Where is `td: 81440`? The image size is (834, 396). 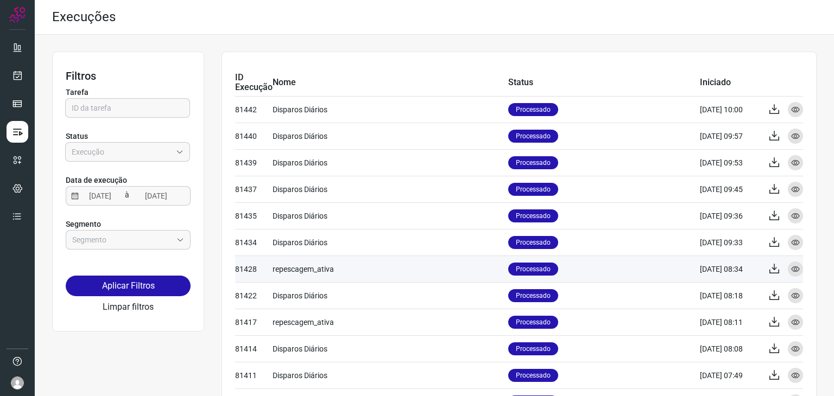 td: 81440 is located at coordinates (253, 136).